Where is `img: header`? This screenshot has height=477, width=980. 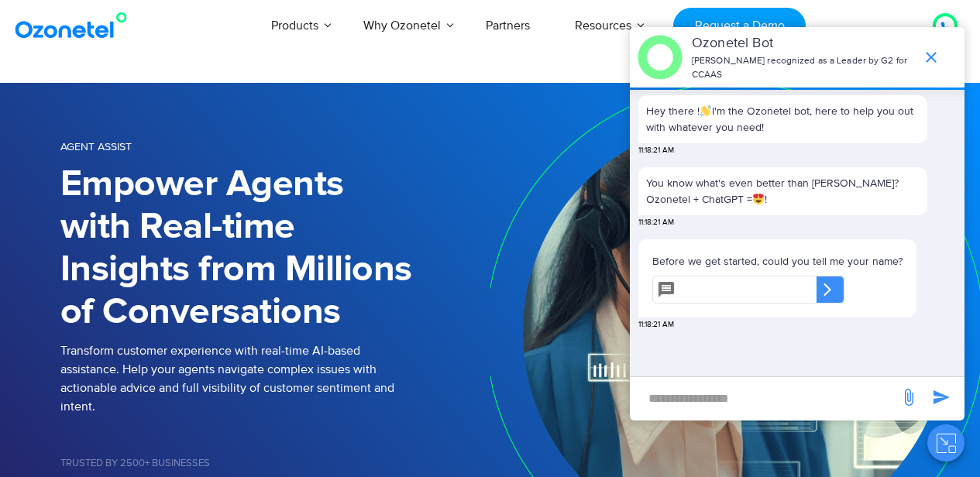 img: header is located at coordinates (660, 57).